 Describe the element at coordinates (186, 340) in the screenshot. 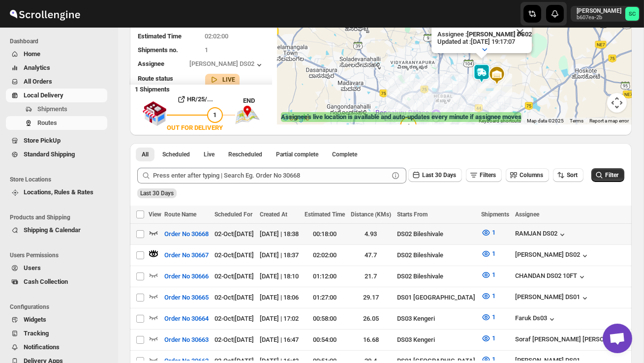

I see `span: Order No 30663` at that location.